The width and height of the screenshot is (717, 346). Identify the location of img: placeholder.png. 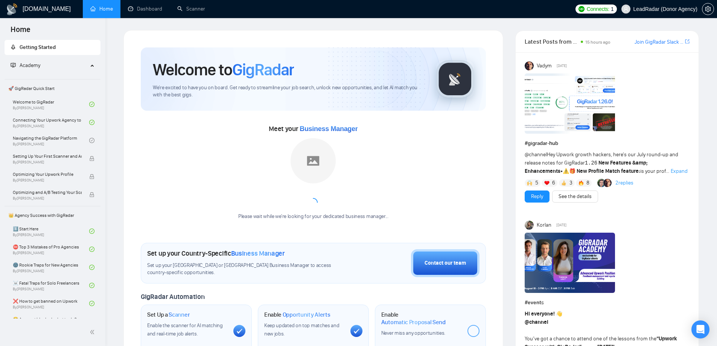
(313, 161).